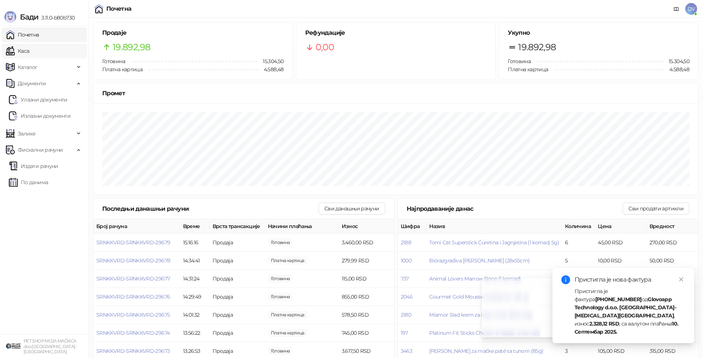  Describe the element at coordinates (404, 333) in the screenshot. I see `button: 197` at that location.